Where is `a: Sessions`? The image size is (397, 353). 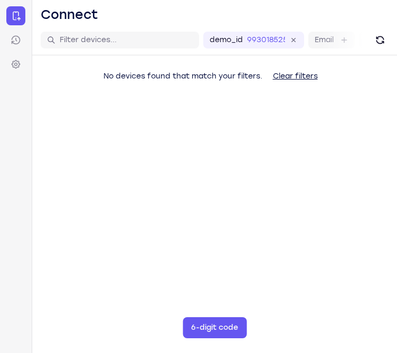 a: Sessions is located at coordinates (16, 40).